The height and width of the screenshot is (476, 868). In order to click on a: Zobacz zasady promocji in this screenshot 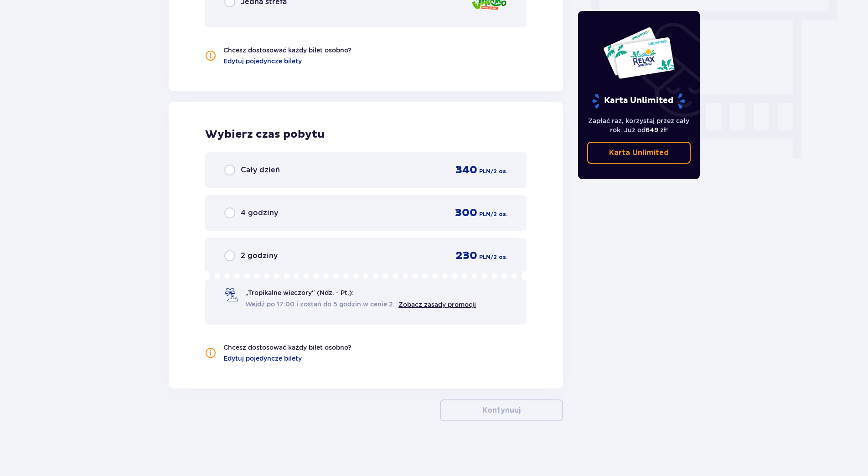, I will do `click(437, 305)`.